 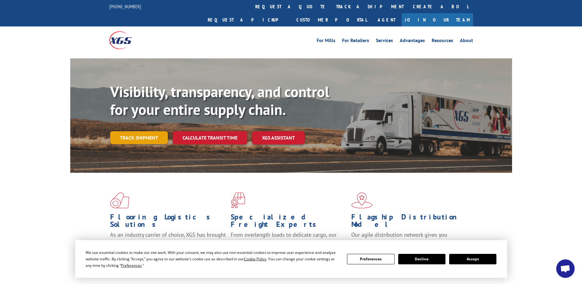 What do you see at coordinates (467, 41) in the screenshot?
I see `a: About` at bounding box center [467, 41].